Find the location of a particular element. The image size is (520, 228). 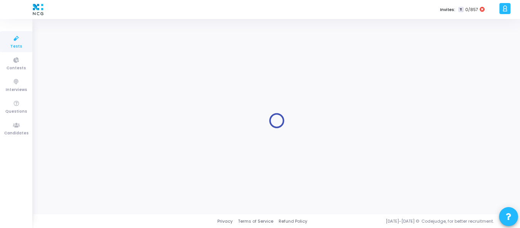

span: T is located at coordinates (461, 10).